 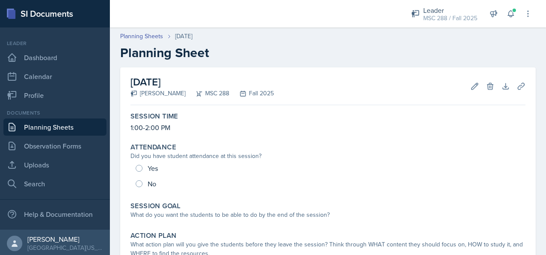 What do you see at coordinates (55, 146) in the screenshot?
I see `a: Observation Forms` at bounding box center [55, 146].